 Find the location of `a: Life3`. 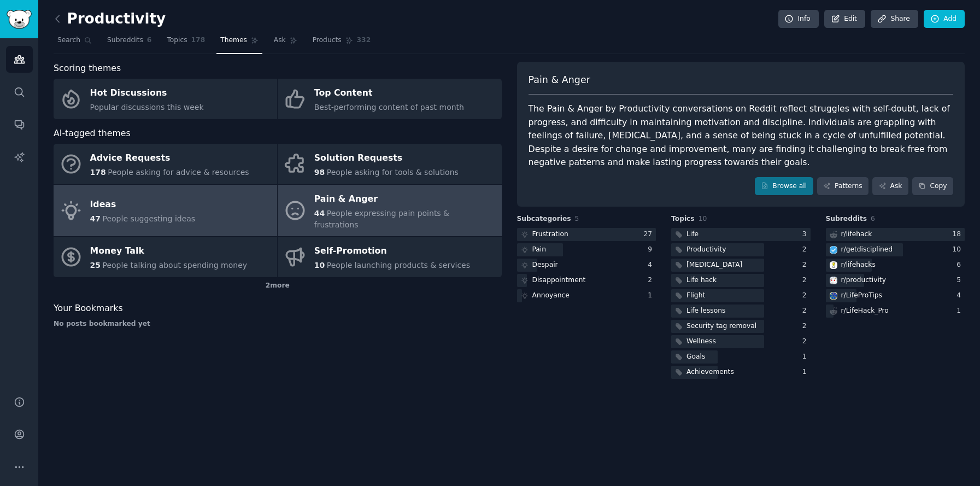

a: Life3 is located at coordinates (740, 234).